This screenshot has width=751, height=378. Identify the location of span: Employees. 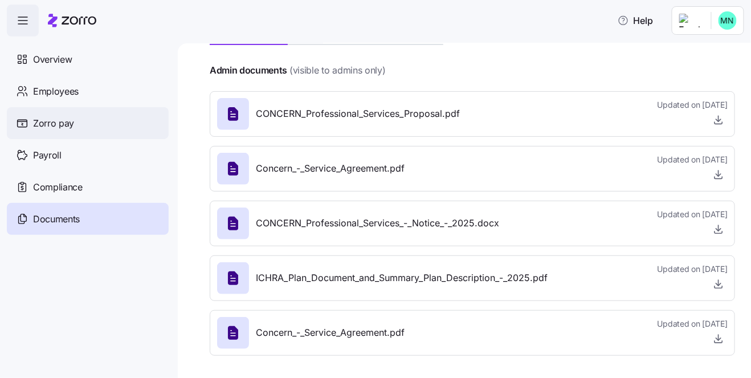
(56, 91).